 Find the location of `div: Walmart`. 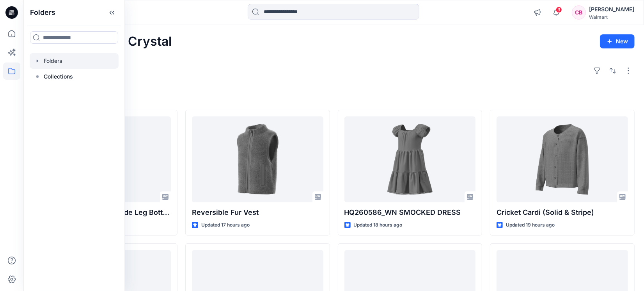

div: Walmart is located at coordinates (612, 17).